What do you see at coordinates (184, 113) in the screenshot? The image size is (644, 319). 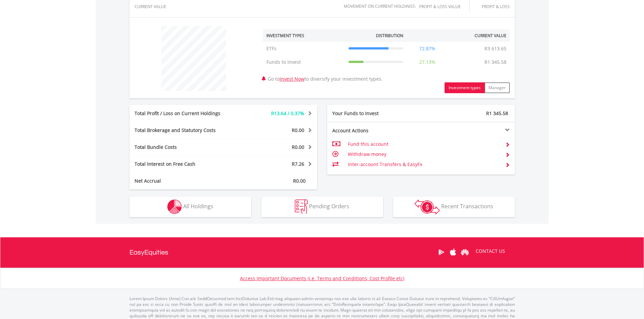 I see `div: Total Profit / Loss on Current Holdings` at bounding box center [184, 113].